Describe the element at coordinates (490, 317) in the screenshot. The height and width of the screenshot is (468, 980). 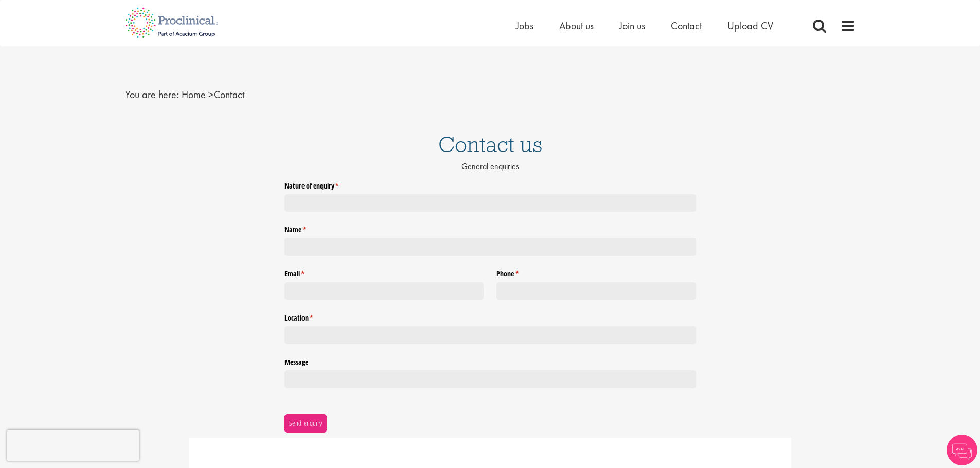
I see `legend: Location` at that location.